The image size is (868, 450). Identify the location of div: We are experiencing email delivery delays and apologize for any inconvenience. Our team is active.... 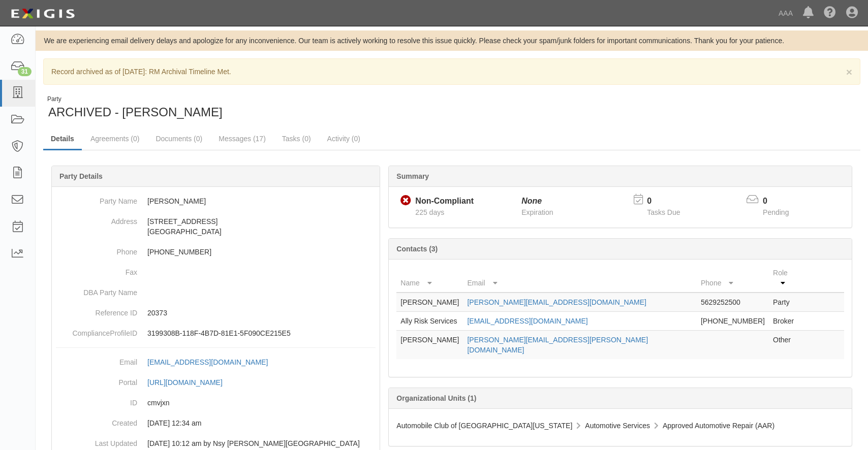
(452, 41).